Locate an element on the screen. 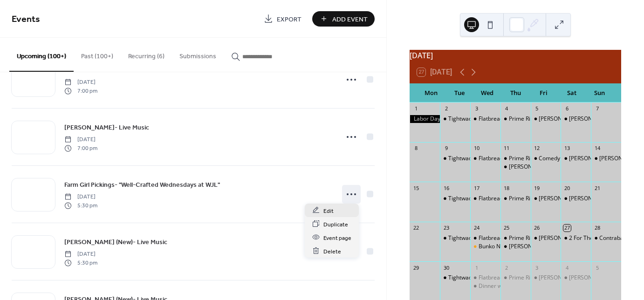 Image resolution: width=644 pixels, height=300 pixels. div: 26 is located at coordinates (537, 228).